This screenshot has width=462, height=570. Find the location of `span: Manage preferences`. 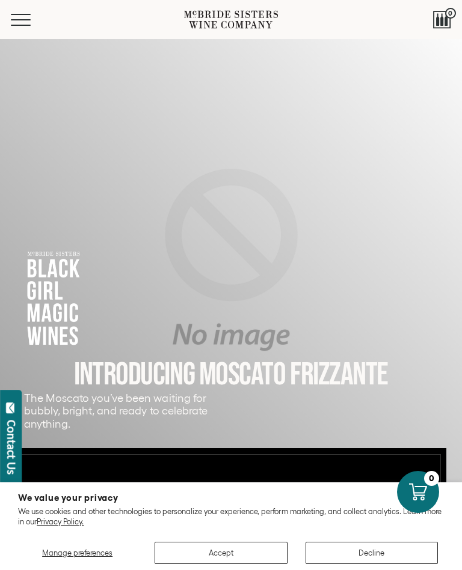

span: Manage preferences is located at coordinates (77, 553).